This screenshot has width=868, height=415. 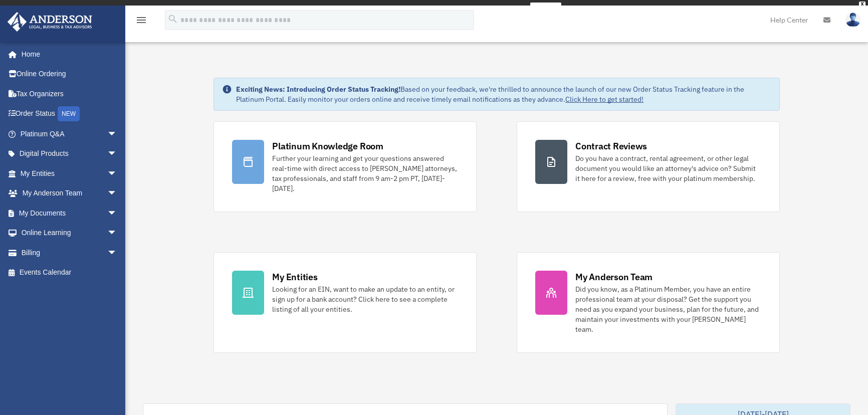 I want to click on div: My Anderson Team, so click(x=614, y=277).